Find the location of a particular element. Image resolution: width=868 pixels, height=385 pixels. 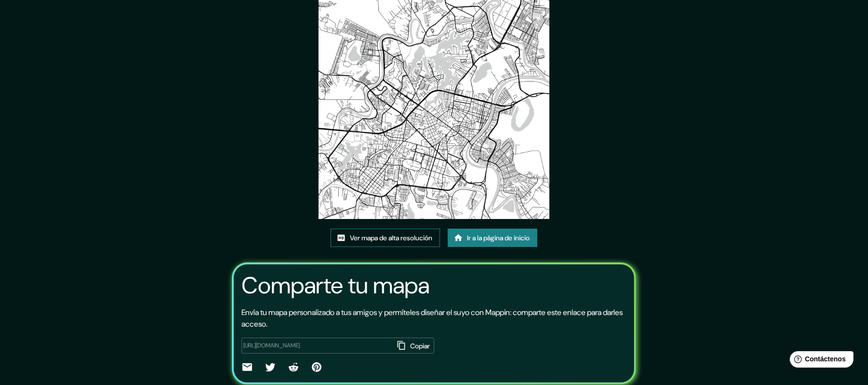

a: Ir a la página de inicio is located at coordinates (493, 238).